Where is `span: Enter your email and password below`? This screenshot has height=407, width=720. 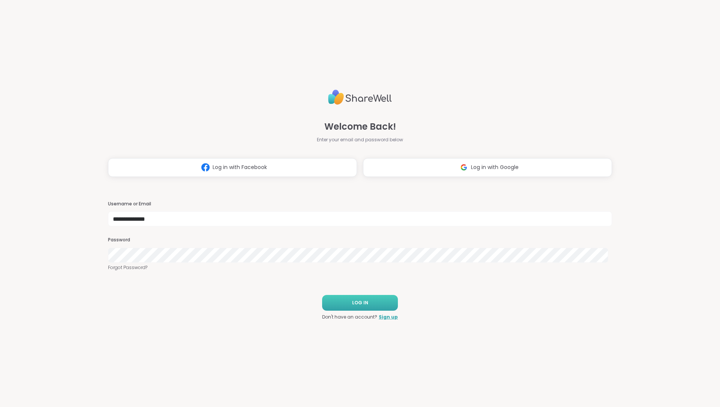 span: Enter your email and password below is located at coordinates (360, 140).